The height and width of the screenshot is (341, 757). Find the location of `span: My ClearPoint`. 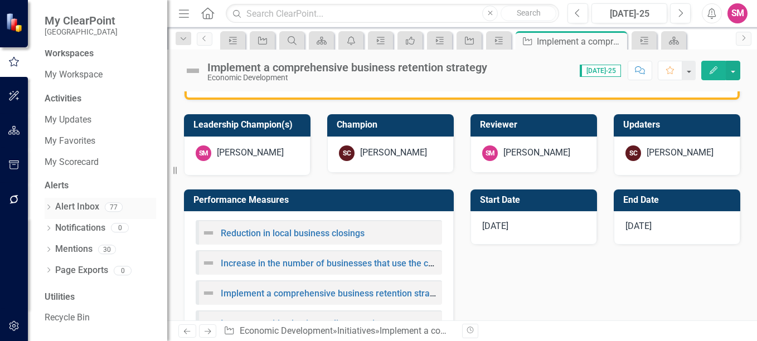

span: My ClearPoint is located at coordinates (81, 21).